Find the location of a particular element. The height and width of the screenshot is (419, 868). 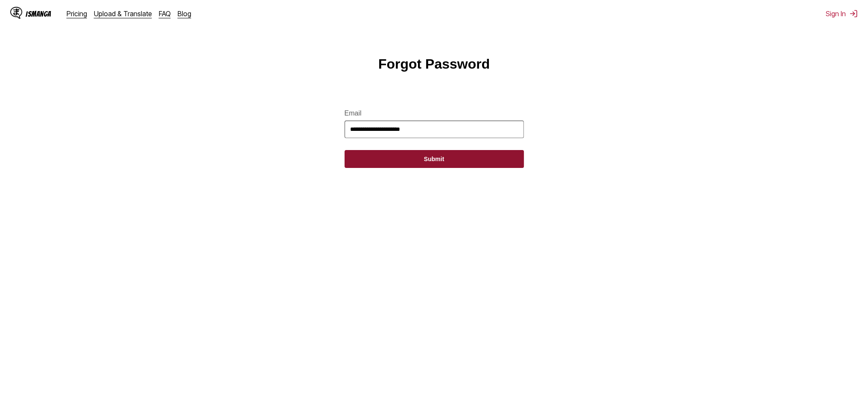

a: Blog is located at coordinates (185, 14).